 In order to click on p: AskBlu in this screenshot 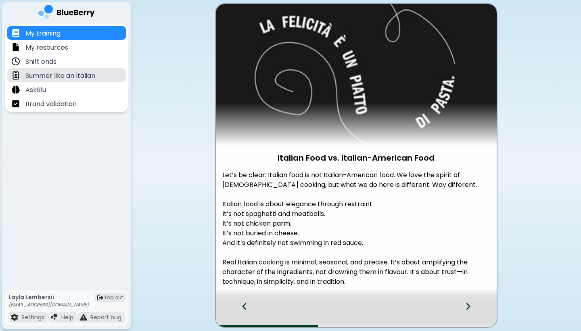, I will do `click(36, 90)`.